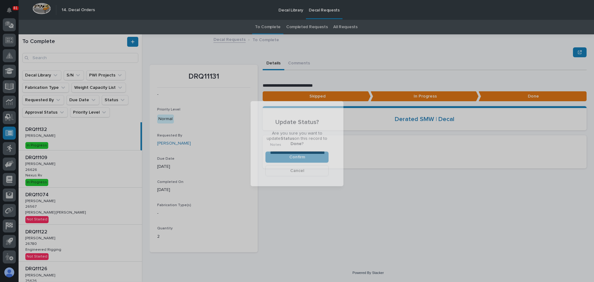  I want to click on button: Confirm, so click(297, 157).